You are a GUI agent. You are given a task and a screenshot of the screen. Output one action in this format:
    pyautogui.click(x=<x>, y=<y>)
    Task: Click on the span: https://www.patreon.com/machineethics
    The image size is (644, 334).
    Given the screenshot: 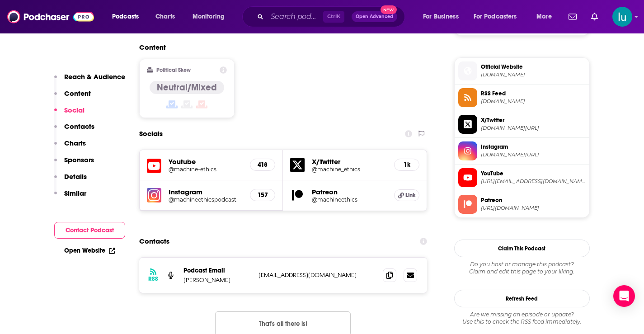 What is the action you would take?
    pyautogui.click(x=533, y=208)
    